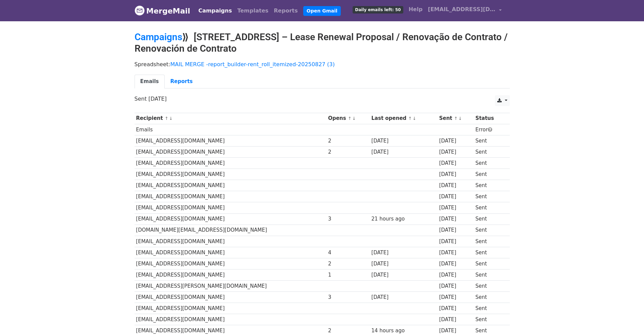 This screenshot has width=644, height=335. I want to click on a: MergeMail, so click(162, 11).